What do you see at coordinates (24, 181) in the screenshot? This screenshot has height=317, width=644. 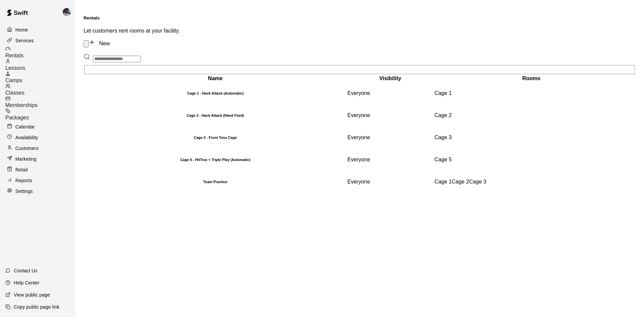 I see `p: Reports` at bounding box center [24, 181].